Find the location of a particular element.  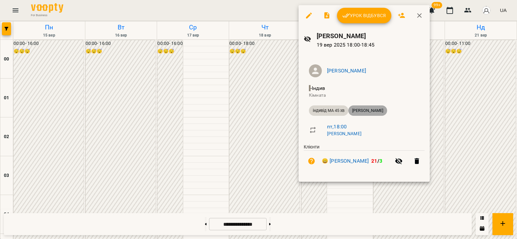

span: 3 is located at coordinates (380, 161).